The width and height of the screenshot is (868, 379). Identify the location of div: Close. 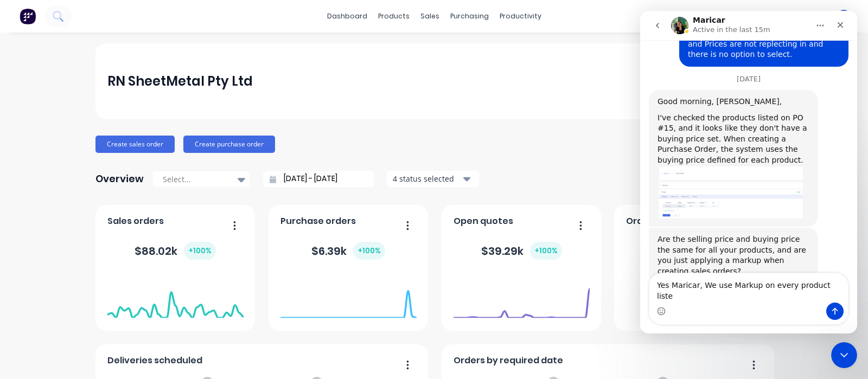
(200, 14).